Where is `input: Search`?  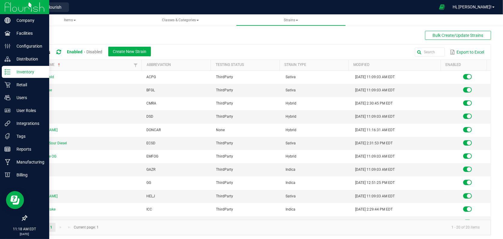 input: Search is located at coordinates (430, 52).